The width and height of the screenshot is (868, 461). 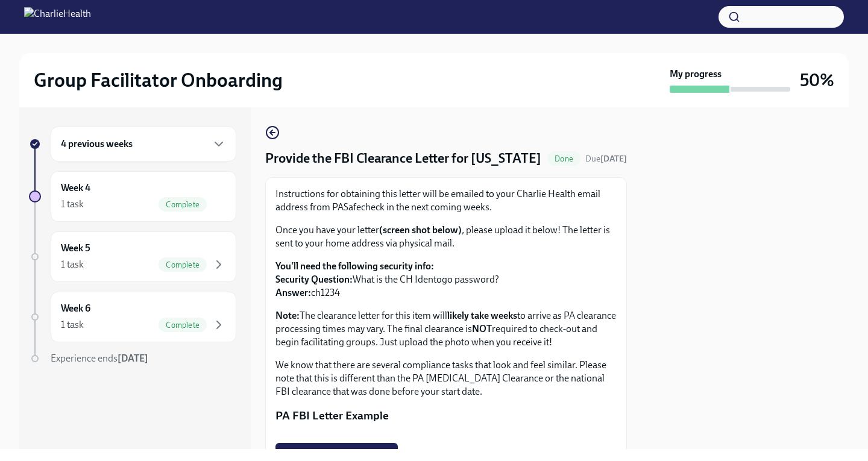 What do you see at coordinates (695, 74) in the screenshot?
I see `strong: My progress` at bounding box center [695, 74].